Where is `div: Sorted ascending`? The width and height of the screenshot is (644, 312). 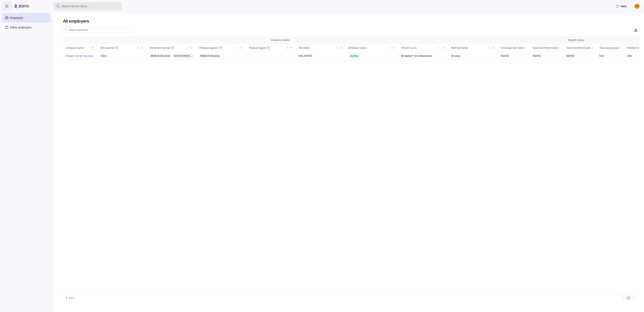
div: Sorted ascending is located at coordinates (93, 48).